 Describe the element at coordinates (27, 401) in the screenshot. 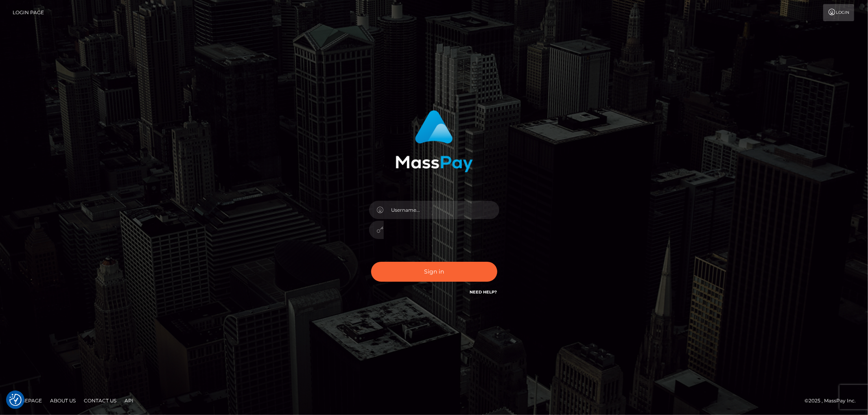

I see `a: Homepage` at that location.